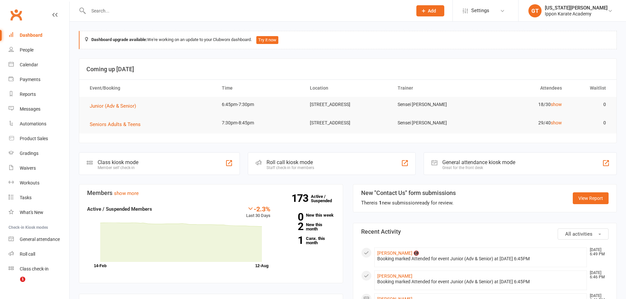 Image resolution: width=626 pixels, height=299 pixels. What do you see at coordinates (479, 162) in the screenshot?
I see `div: General attendance kiosk mode` at bounding box center [479, 162].